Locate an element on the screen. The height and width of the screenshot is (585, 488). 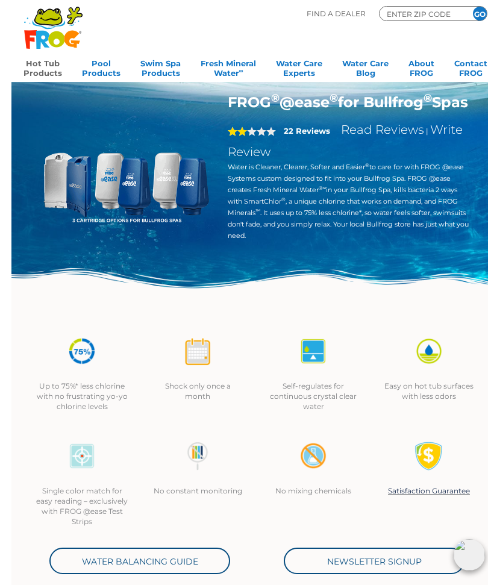
a: Hot TubProducts is located at coordinates (31, 67).